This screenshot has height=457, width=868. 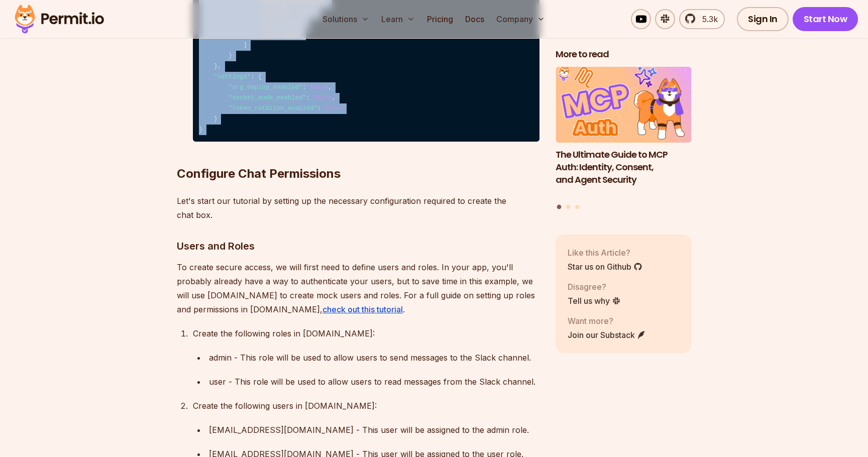 What do you see at coordinates (605, 266) in the screenshot?
I see `a: Star us on Github` at bounding box center [605, 266].